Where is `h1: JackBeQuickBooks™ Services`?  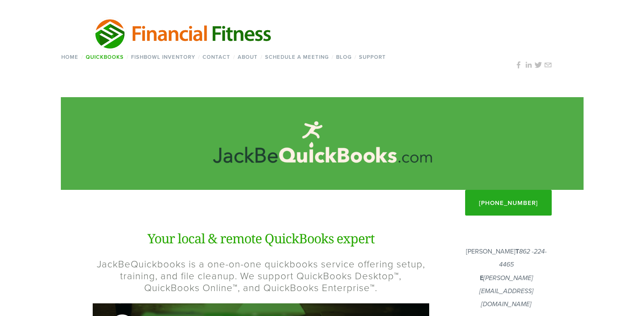 h1: JackBeQuickBooks™ Services is located at coordinates (322, 143).